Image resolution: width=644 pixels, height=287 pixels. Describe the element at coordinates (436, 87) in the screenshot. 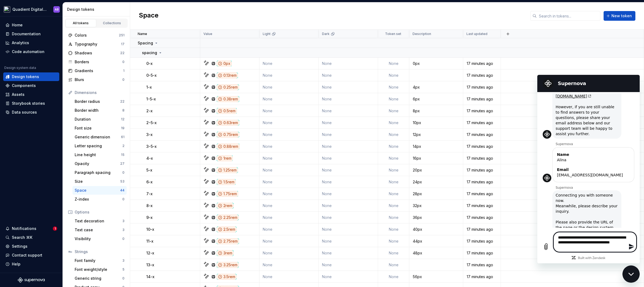

I see `div: 4px` at that location.